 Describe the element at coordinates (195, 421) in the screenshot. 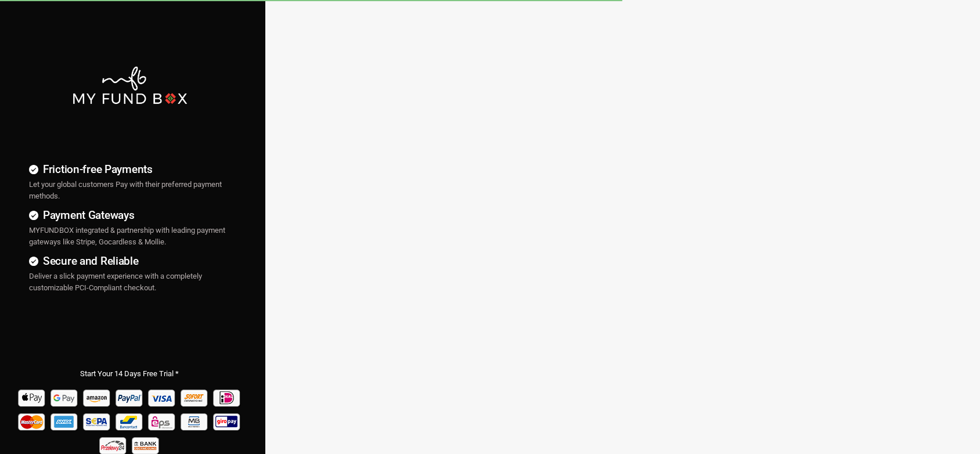

I see `img: mb Pay` at that location.